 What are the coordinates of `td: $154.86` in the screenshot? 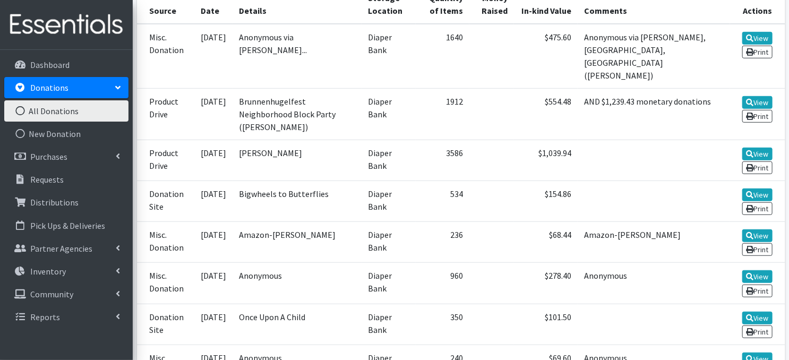 It's located at (546, 201).